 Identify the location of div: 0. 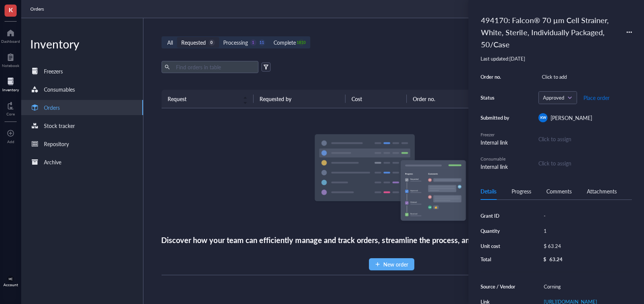
(211, 43).